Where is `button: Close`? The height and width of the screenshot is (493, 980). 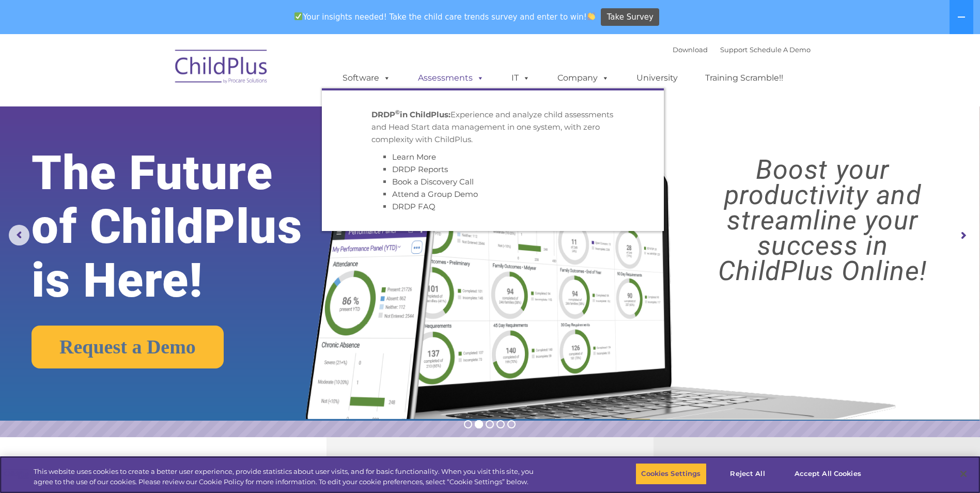
button: Close is located at coordinates (964, 474).